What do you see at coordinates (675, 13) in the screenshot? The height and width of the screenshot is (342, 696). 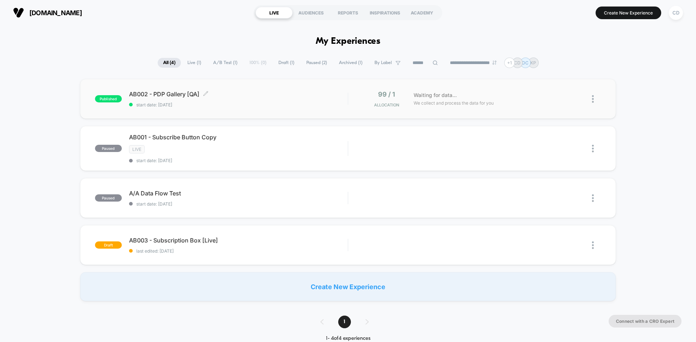 I see `button: CD` at bounding box center [675, 13].